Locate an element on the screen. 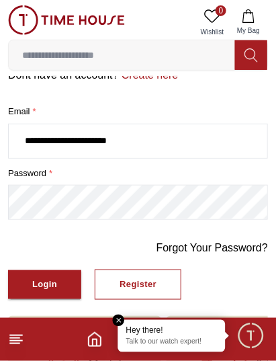 The width and height of the screenshot is (276, 361). a: 0Wishlist is located at coordinates (212, 22).